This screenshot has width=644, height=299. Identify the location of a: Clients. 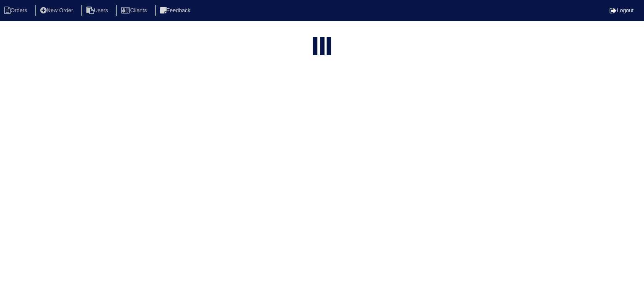
(135, 10).